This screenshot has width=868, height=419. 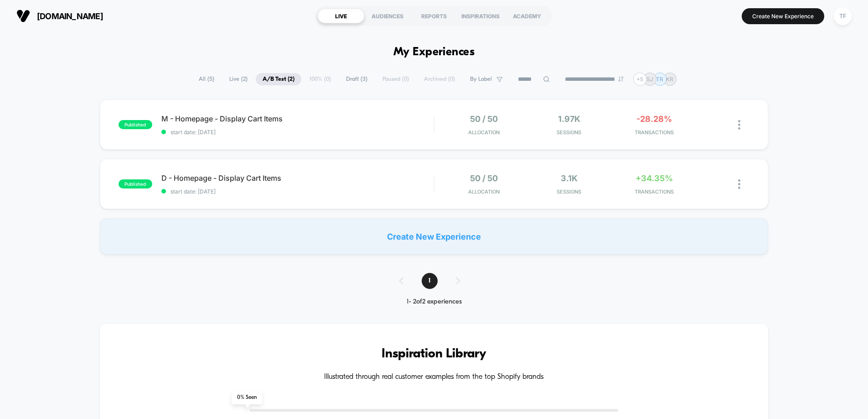 What do you see at coordinates (480, 16) in the screenshot?
I see `div: INSPIRATIONS` at bounding box center [480, 16].